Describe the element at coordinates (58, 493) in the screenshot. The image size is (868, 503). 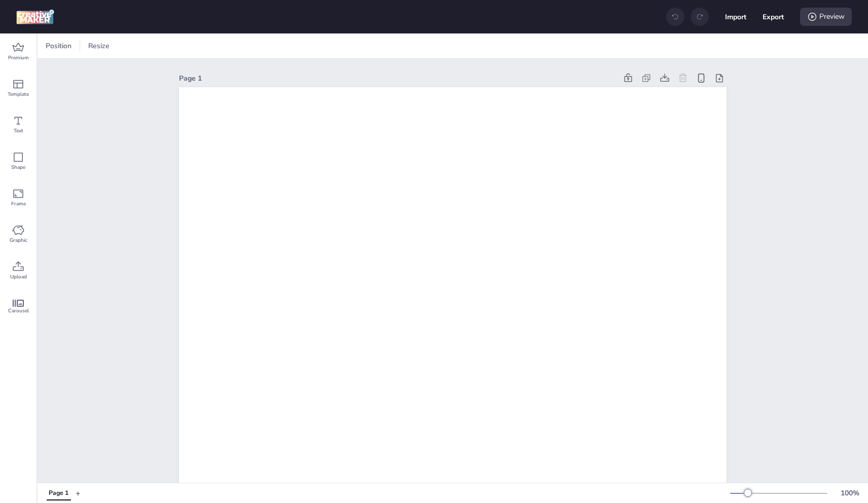
I see `div: Tabs` at that location.